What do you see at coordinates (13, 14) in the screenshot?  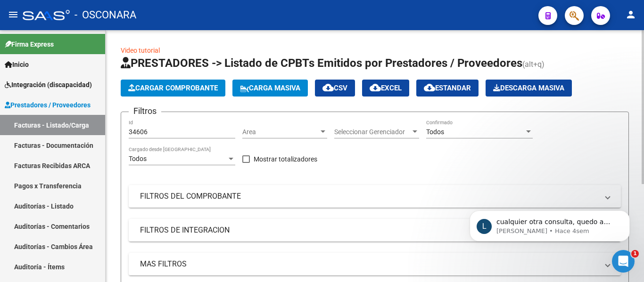 I see `mat-icon: menu` at bounding box center [13, 14].